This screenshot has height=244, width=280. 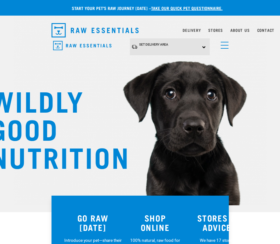 I want to click on img: van-moving.png, so click(x=135, y=47).